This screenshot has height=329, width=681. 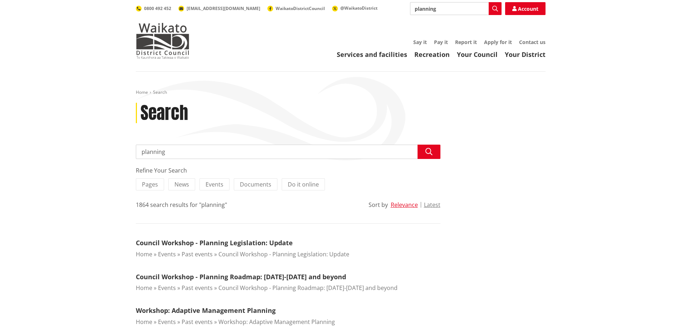 What do you see at coordinates (432, 54) in the screenshot?
I see `a: Recreation` at bounding box center [432, 54].